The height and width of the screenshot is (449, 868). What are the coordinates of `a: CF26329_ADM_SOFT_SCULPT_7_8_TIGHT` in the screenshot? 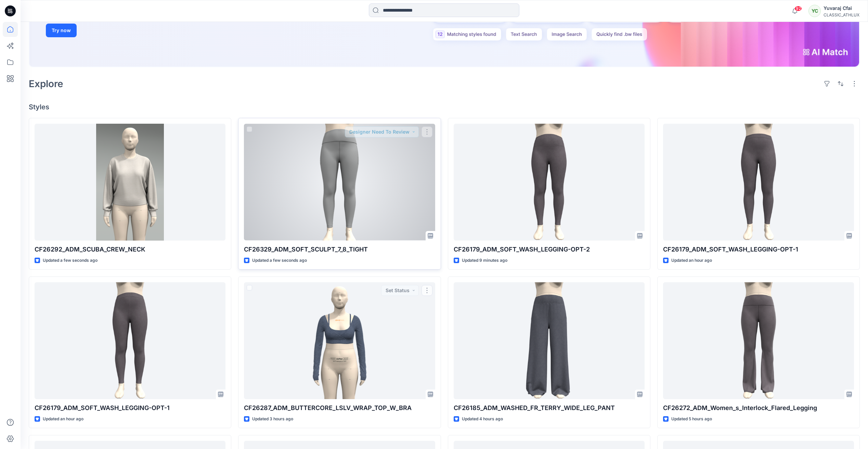 It's located at (339, 182).